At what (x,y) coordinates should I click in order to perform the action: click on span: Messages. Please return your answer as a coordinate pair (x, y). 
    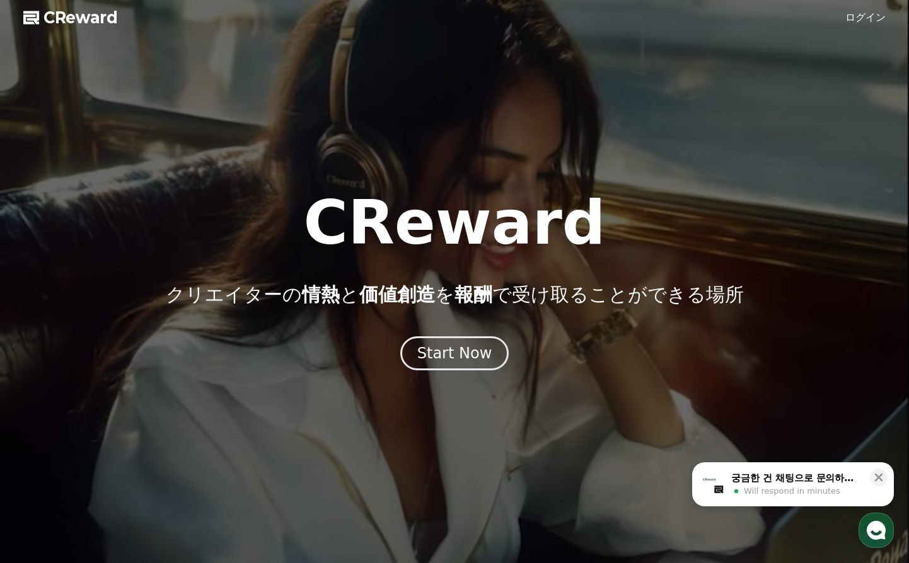
    Looking at the image, I should click on (123, 424).